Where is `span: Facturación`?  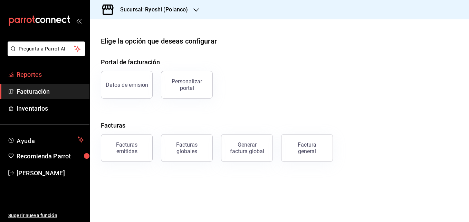 span: Facturación is located at coordinates (50, 91).